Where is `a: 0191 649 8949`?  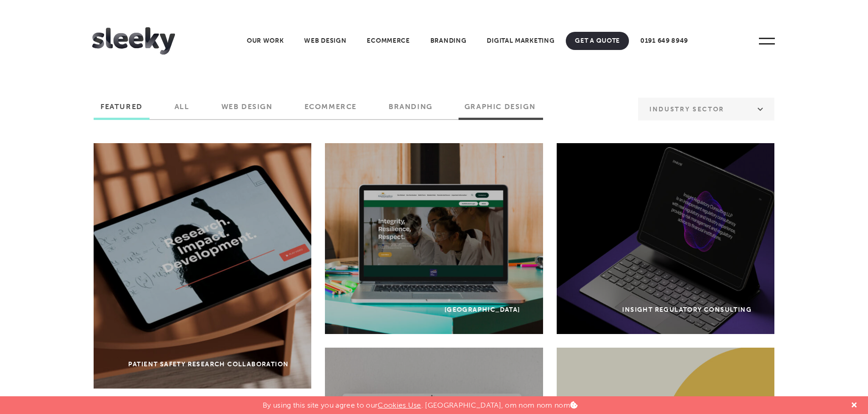
a: 0191 649 8949 is located at coordinates (664, 41).